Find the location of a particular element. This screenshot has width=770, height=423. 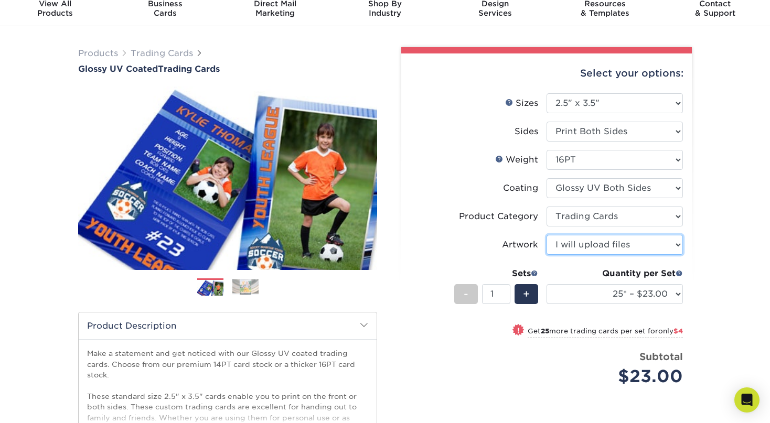

img: Glossy UV Coated 01 is located at coordinates (228, 178).